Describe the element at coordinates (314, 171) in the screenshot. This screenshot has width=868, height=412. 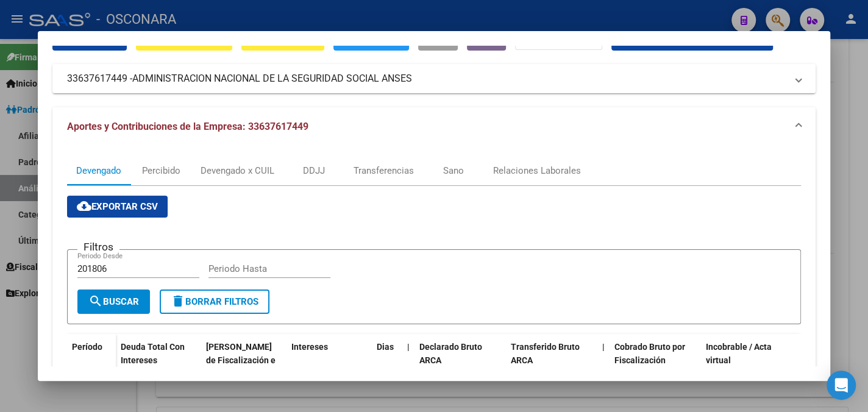
I see `div: DDJJ` at that location.